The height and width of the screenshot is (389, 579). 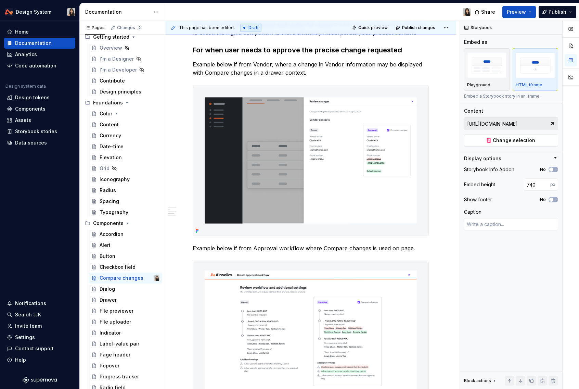 I want to click on button: Publish, so click(x=558, y=12).